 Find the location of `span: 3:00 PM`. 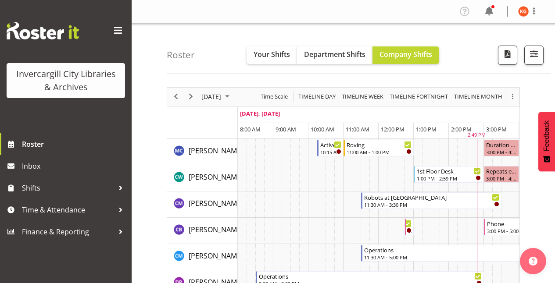

span: 3:00 PM is located at coordinates (496, 129).